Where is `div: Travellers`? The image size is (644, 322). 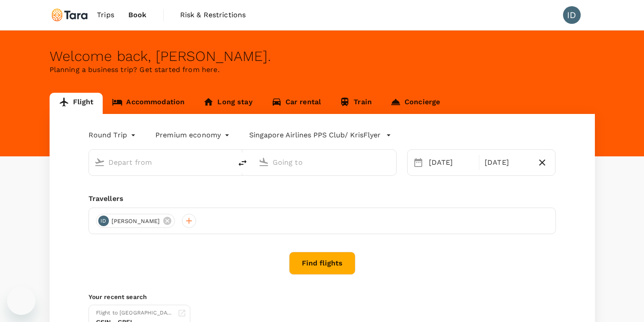 div: Travellers is located at coordinates (322, 199).